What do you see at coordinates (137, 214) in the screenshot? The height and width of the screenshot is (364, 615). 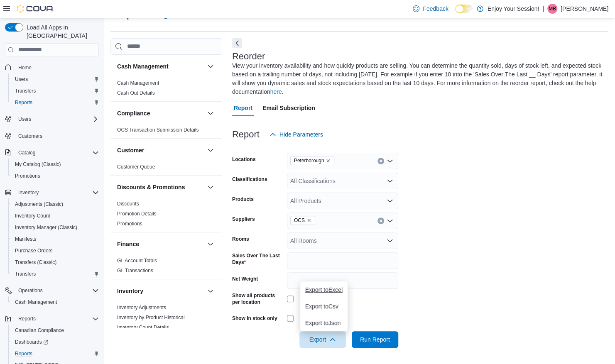 I see `span: Promotion Details` at bounding box center [137, 214].